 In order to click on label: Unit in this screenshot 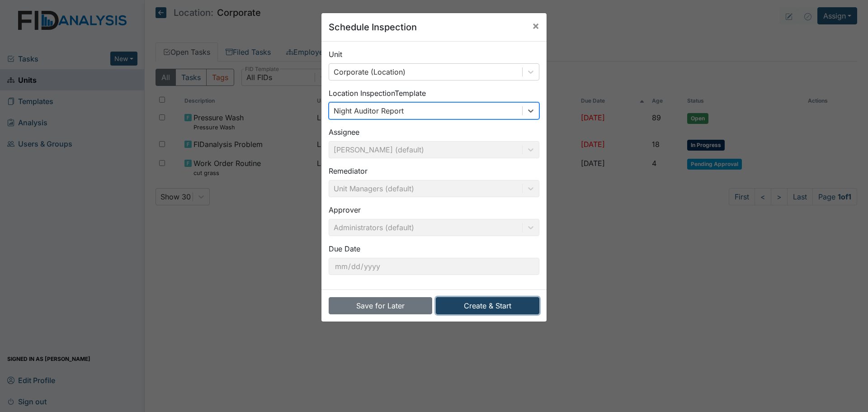, I will do `click(336, 55)`.